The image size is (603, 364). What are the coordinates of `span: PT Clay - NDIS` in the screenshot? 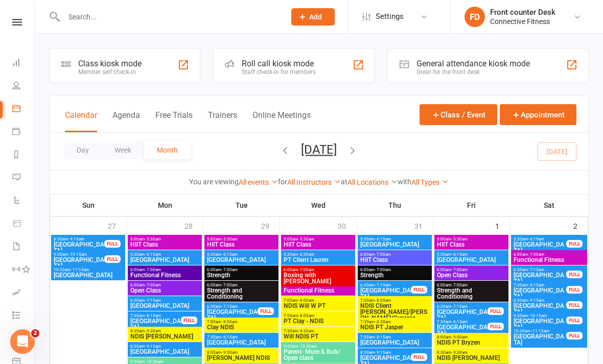 It's located at (318, 322).